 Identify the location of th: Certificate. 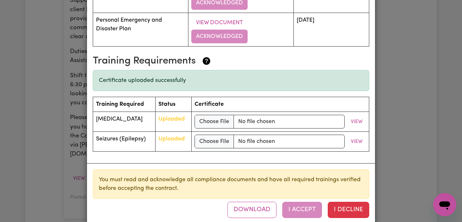
(280, 104).